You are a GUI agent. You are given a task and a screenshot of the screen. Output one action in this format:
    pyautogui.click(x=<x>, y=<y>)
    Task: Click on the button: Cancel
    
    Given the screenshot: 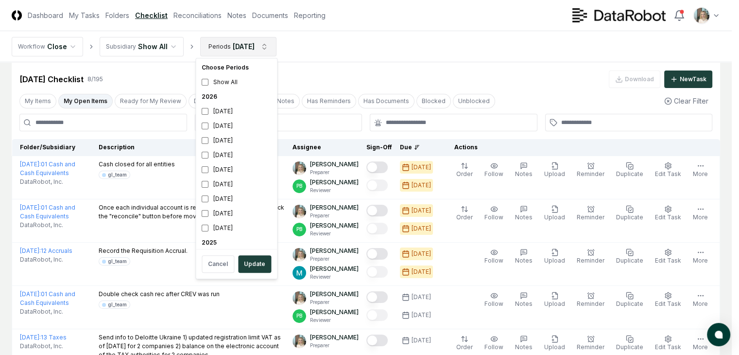 What is the action you would take?
    pyautogui.click(x=218, y=264)
    